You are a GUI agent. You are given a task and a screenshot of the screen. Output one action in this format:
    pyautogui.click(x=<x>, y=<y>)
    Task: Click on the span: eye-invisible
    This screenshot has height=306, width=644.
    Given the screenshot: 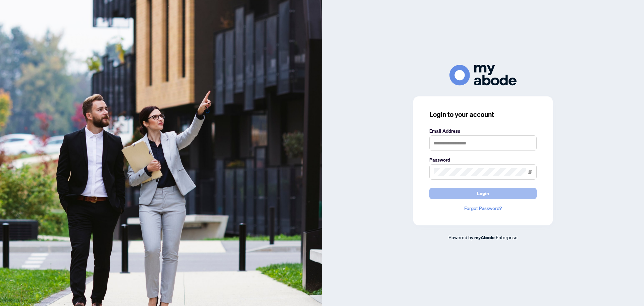 What is the action you would take?
    pyautogui.click(x=530, y=172)
    